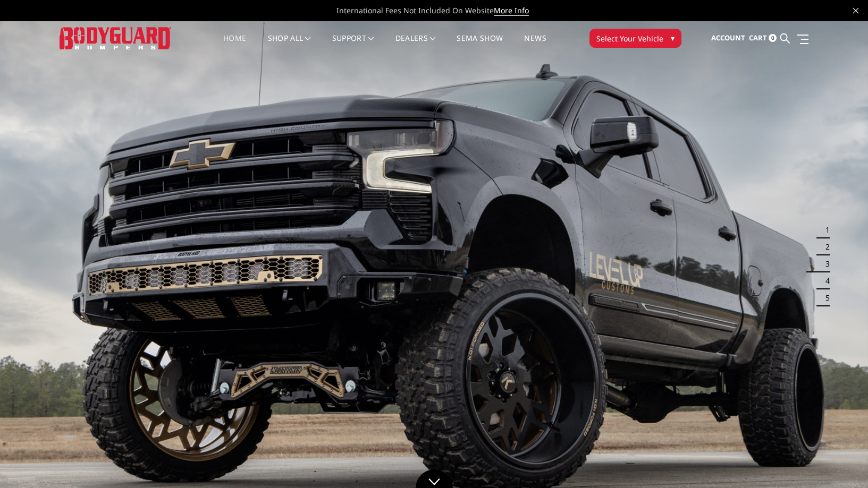 The width and height of the screenshot is (868, 488). What do you see at coordinates (353, 45) in the screenshot?
I see `a: Support` at bounding box center [353, 45].